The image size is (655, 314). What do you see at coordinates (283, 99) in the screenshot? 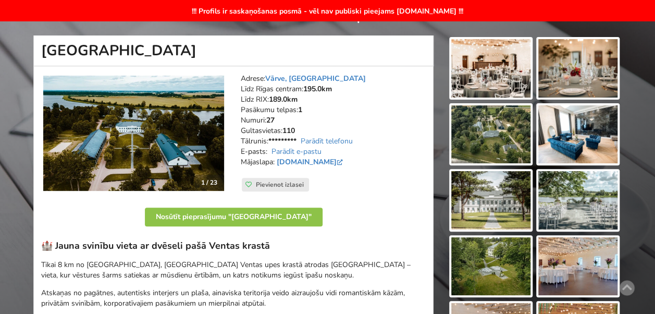
I see `strong: 189.0km` at bounding box center [283, 99].